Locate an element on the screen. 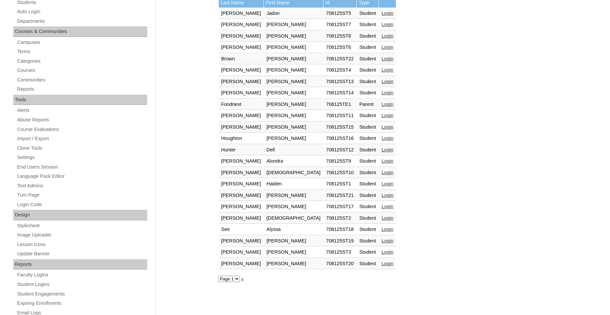 The image size is (610, 315). div: Courses & Communities is located at coordinates (80, 32).